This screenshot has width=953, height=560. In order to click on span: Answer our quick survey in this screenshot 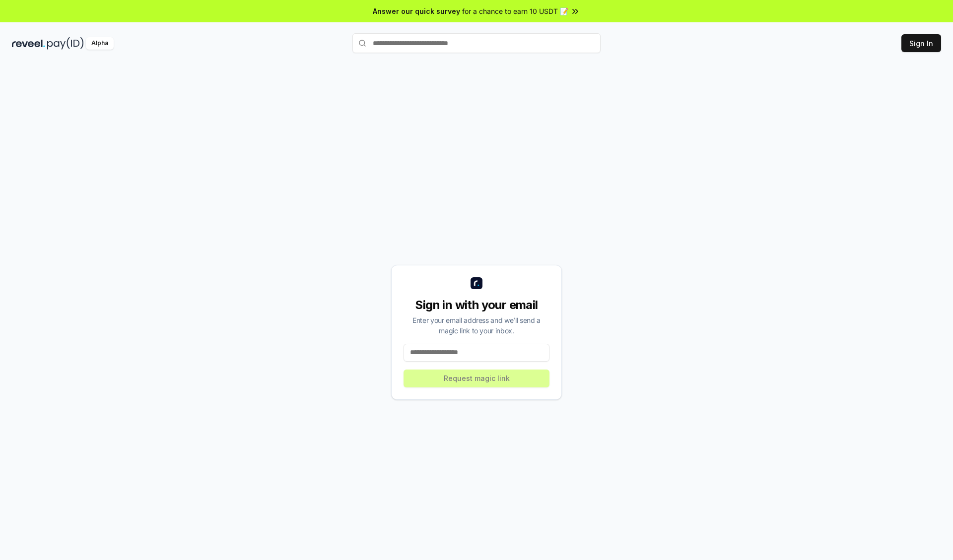, I will do `click(416, 11)`.